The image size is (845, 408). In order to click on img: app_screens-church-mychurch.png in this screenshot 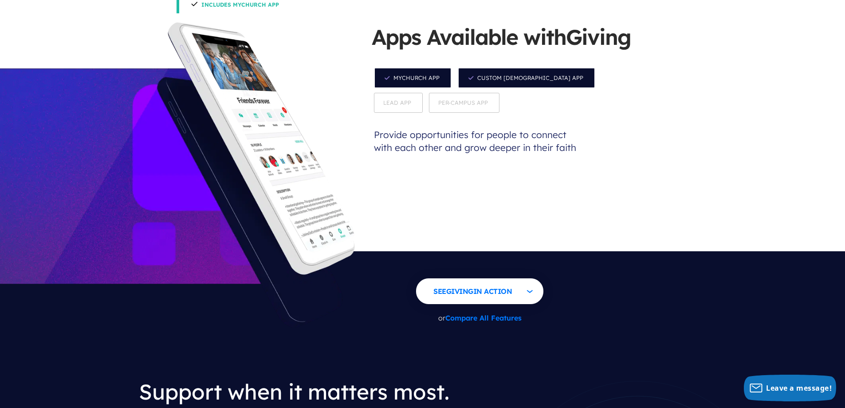, I will do `click(263, 141)`.